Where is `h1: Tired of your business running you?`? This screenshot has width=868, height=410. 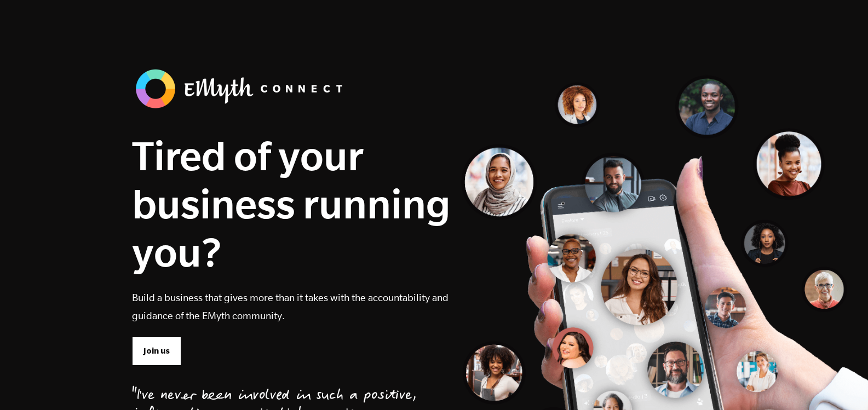
h1: Tired of your business running you? is located at coordinates (291, 204).